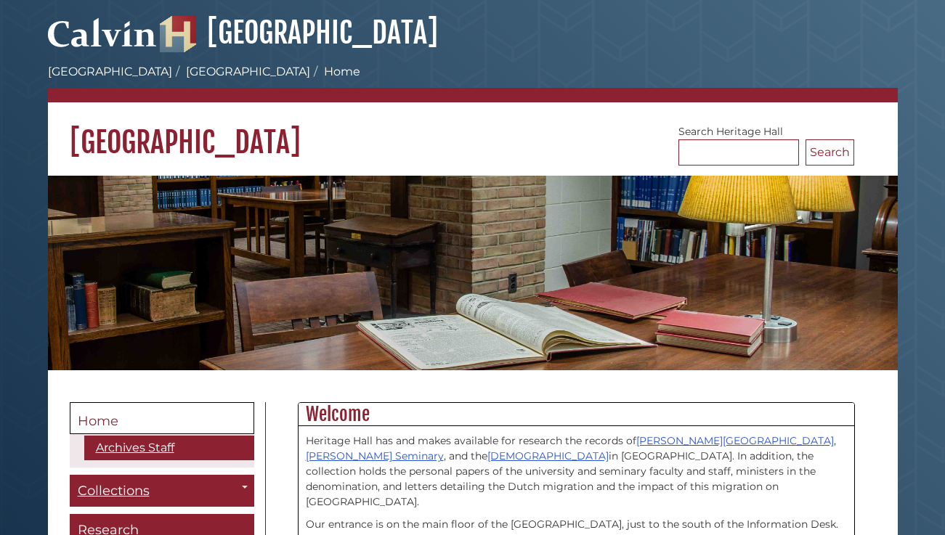 Image resolution: width=945 pixels, height=535 pixels. Describe the element at coordinates (98, 421) in the screenshot. I see `span: Home` at that location.